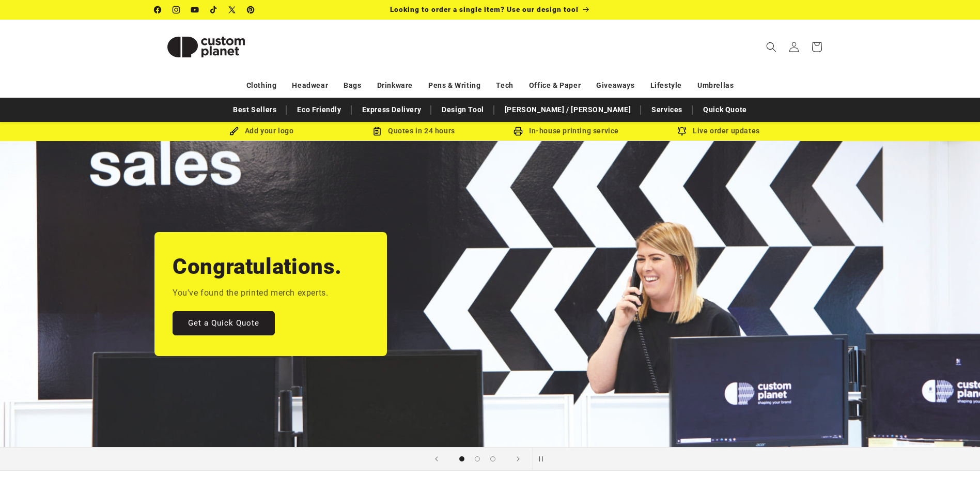 The width and height of the screenshot is (980, 493). Describe the element at coordinates (395, 85) in the screenshot. I see `a: Drinkware` at that location.